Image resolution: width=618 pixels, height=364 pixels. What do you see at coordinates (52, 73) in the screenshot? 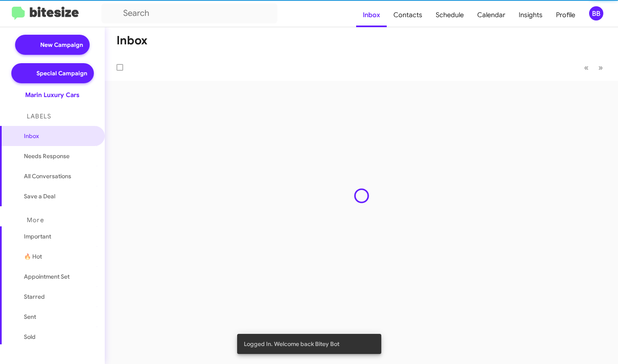
I see `a: Special Campaign` at bounding box center [52, 73].